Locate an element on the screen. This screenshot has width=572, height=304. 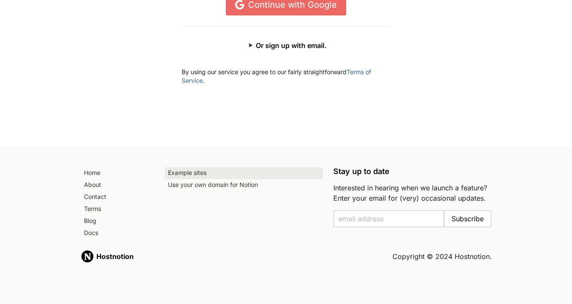
a: Use your own domain for Notion is located at coordinates (244, 185).